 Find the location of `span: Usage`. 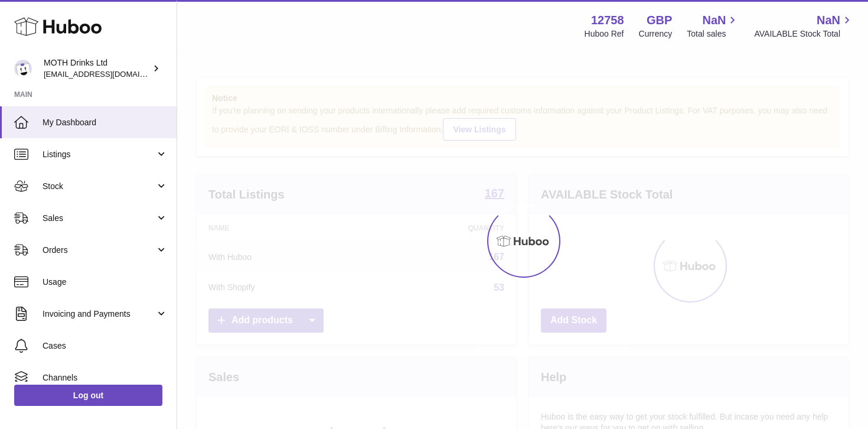

span: Usage is located at coordinates (105, 282).